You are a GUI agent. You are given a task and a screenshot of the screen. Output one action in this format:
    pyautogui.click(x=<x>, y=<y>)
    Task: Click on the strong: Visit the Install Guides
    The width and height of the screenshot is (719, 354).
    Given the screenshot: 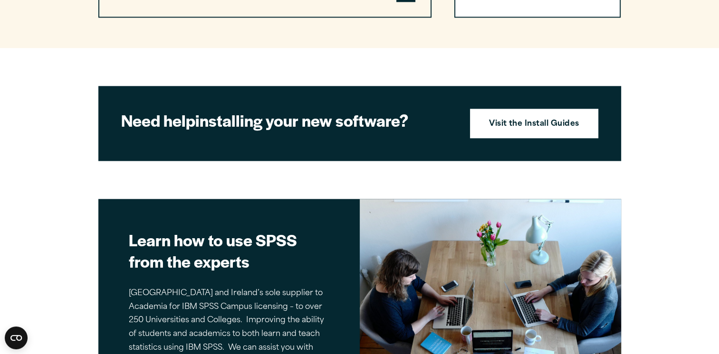 What is the action you would take?
    pyautogui.click(x=534, y=124)
    